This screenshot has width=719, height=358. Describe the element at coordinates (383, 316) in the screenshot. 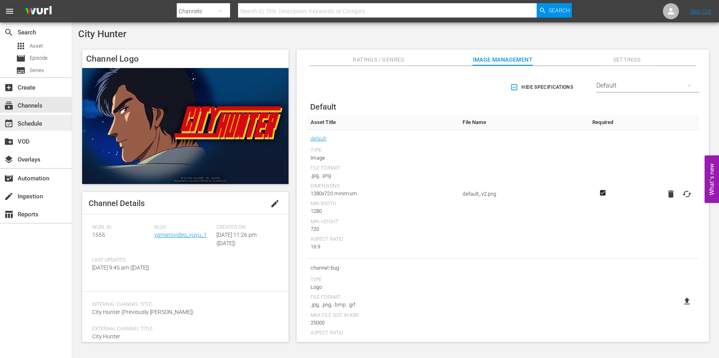

I see `div: Max File Size In Kbs` at that location.